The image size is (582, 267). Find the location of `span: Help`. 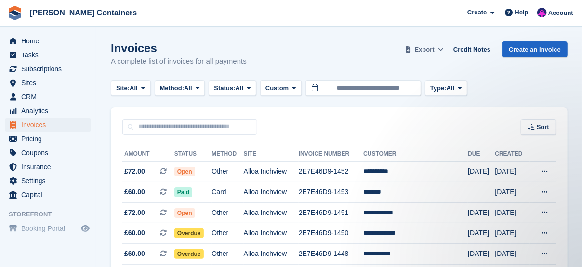

span: Help is located at coordinates (522, 13).